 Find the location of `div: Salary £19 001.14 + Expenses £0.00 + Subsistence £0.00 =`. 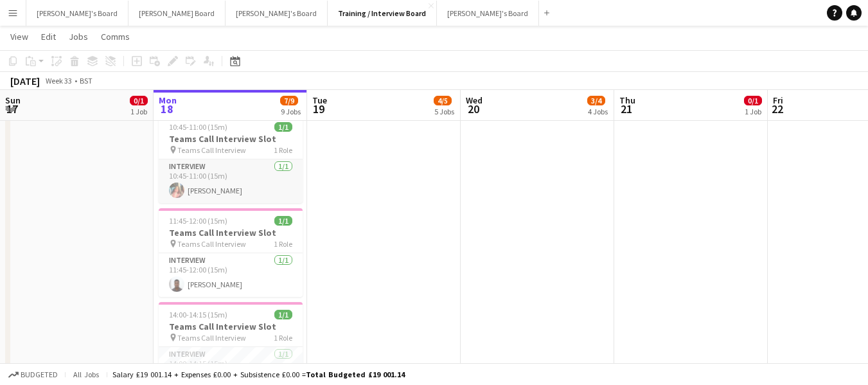

div: Salary £19 001.14 + Expenses £0.00 + Subsistence £0.00 = is located at coordinates (258, 374).